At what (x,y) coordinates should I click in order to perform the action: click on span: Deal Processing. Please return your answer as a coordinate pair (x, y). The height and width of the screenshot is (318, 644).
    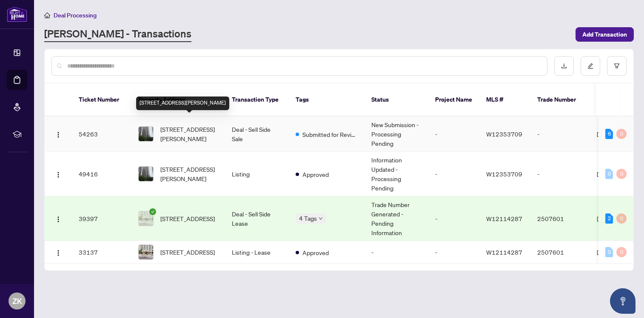
    Looking at the image, I should click on (74, 15).